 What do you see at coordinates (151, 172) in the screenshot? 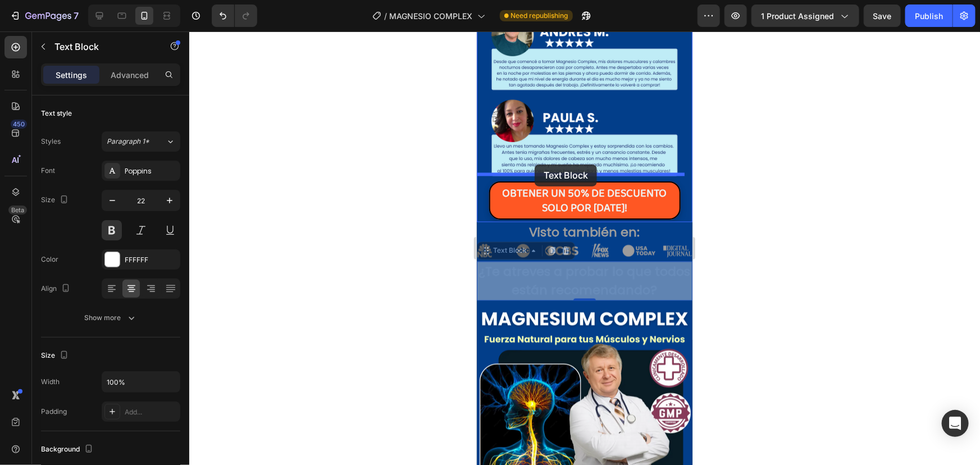
I see `div: Poppins` at bounding box center [151, 172].